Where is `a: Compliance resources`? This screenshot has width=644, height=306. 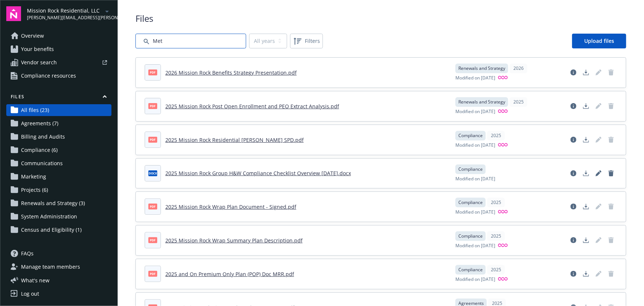
a: Compliance resources is located at coordinates (59, 76).